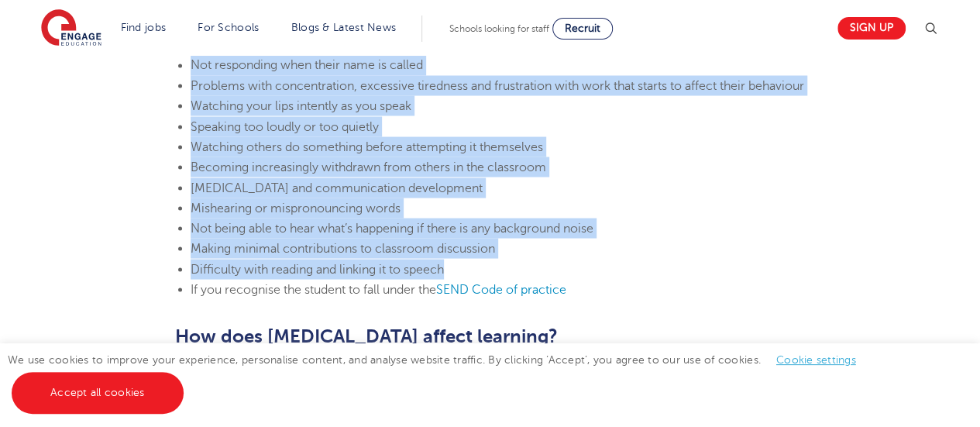 This screenshot has height=427, width=980. I want to click on a: Cookie settings, so click(816, 360).